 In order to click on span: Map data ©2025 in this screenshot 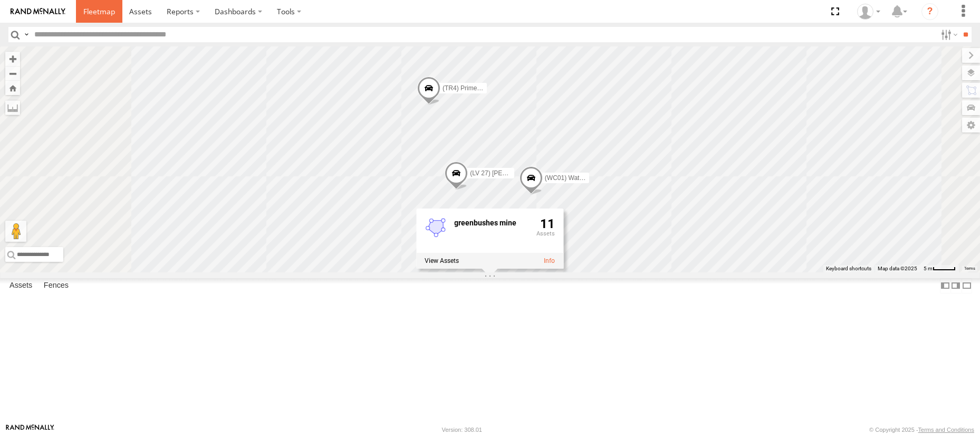, I will do `click(897, 268)`.